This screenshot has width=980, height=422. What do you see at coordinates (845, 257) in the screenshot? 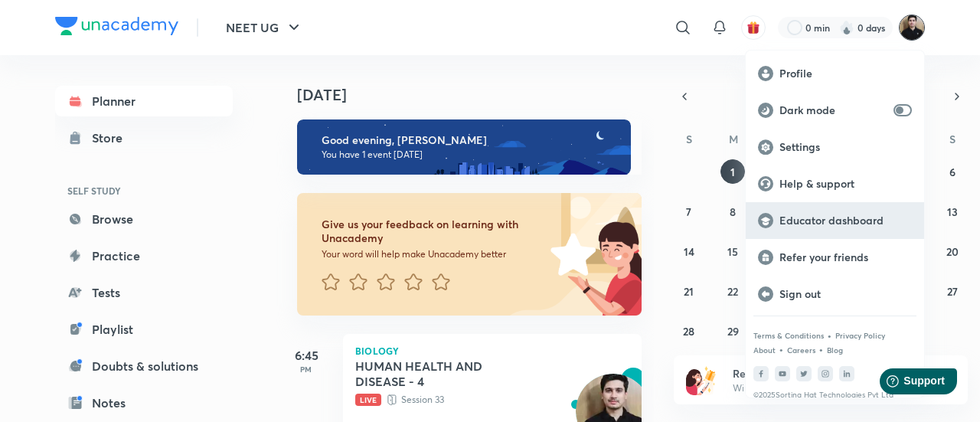
I see `p: Refer your friends` at bounding box center [845, 257].